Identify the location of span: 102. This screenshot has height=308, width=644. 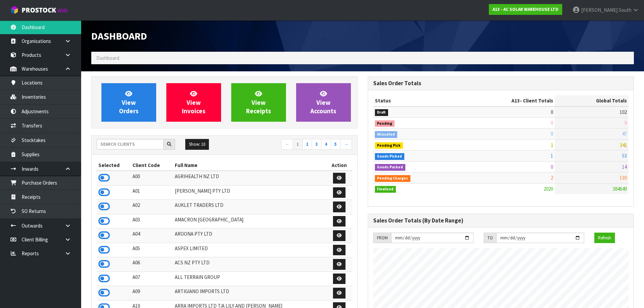
(623, 112).